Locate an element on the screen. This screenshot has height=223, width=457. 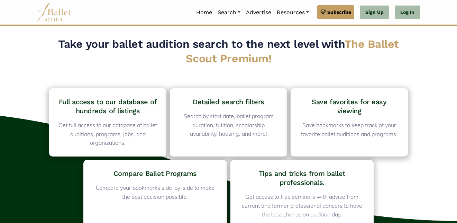
h4: Save favorites for easy viewing is located at coordinates (349, 106).